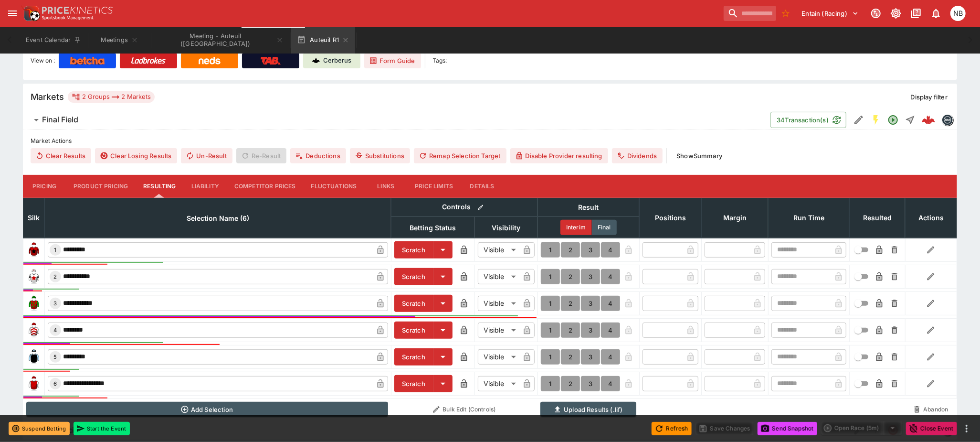  Describe the element at coordinates (396, 120) in the screenshot. I see `button: Final Field` at that location.